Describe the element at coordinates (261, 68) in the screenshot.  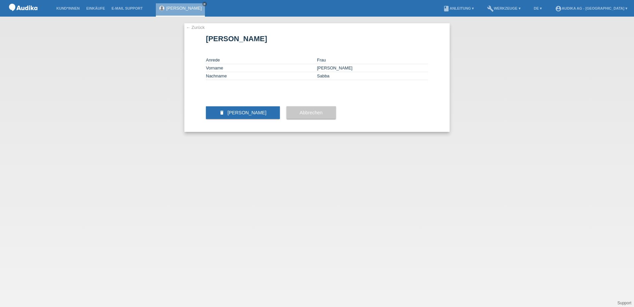
I see `td: Vorname` at that location.